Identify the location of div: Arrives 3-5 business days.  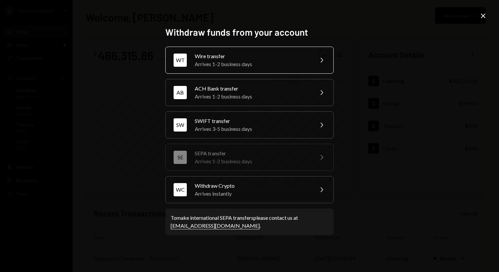
(252, 129).